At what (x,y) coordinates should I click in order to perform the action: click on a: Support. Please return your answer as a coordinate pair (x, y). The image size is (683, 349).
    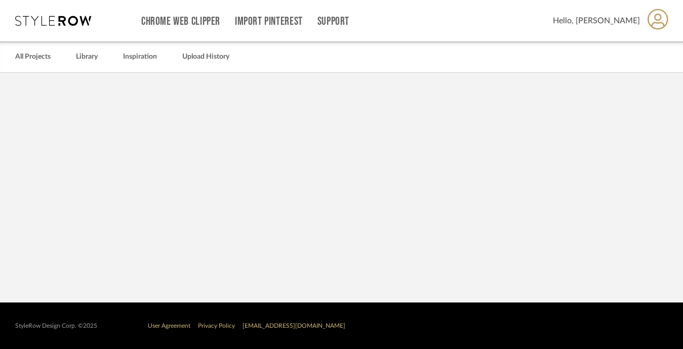
    Looking at the image, I should click on (333, 21).